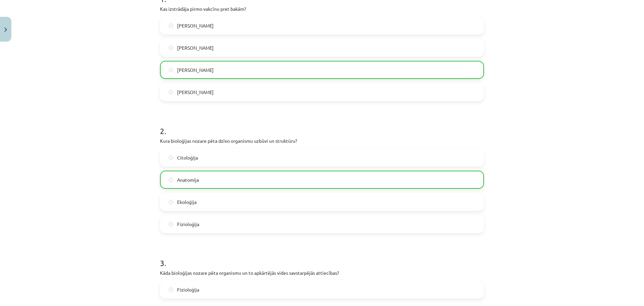  Describe the element at coordinates (322, 257) in the screenshot. I see `h1: 3 .` at that location.